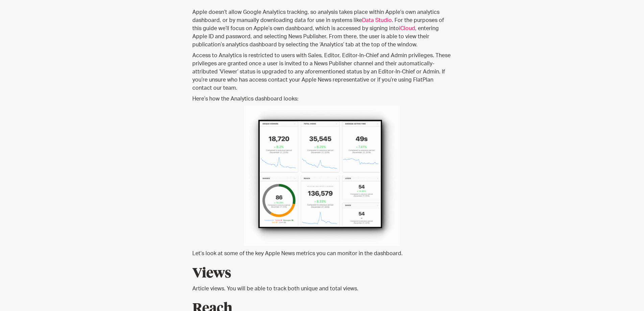 Image resolution: width=644 pixels, height=311 pixels. Describe the element at coordinates (322, 289) in the screenshot. I see `p: Article views. You will be able to track both unique and total views.` at that location.